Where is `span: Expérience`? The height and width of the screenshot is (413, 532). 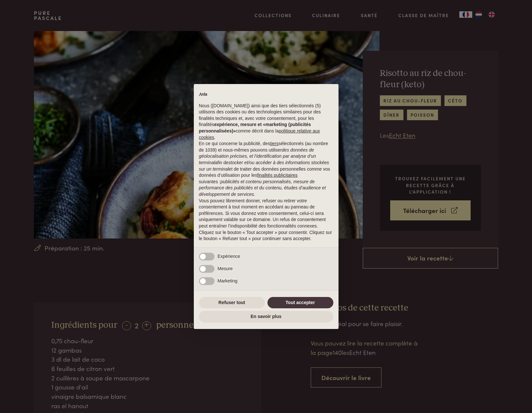
span: Expérience is located at coordinates (229, 256).